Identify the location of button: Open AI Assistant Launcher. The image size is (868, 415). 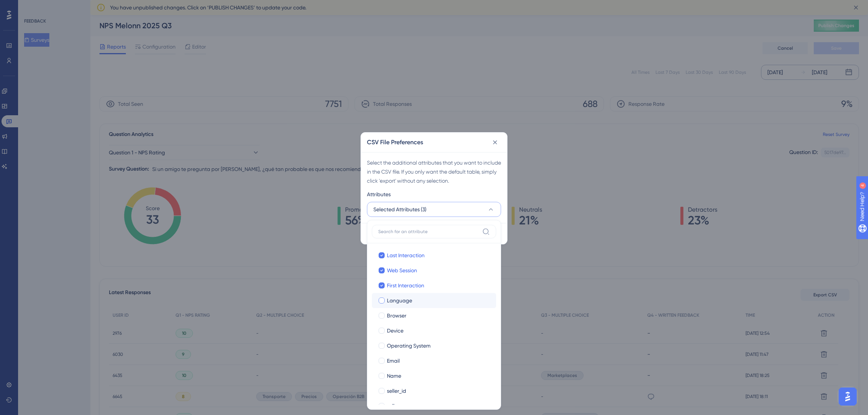
(11, 11).